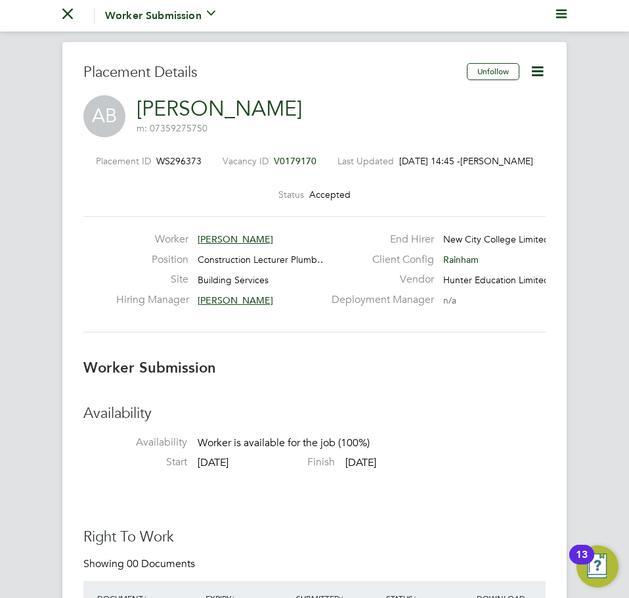 This screenshot has height=598, width=629. I want to click on label: Deployment Manager, so click(379, 300).